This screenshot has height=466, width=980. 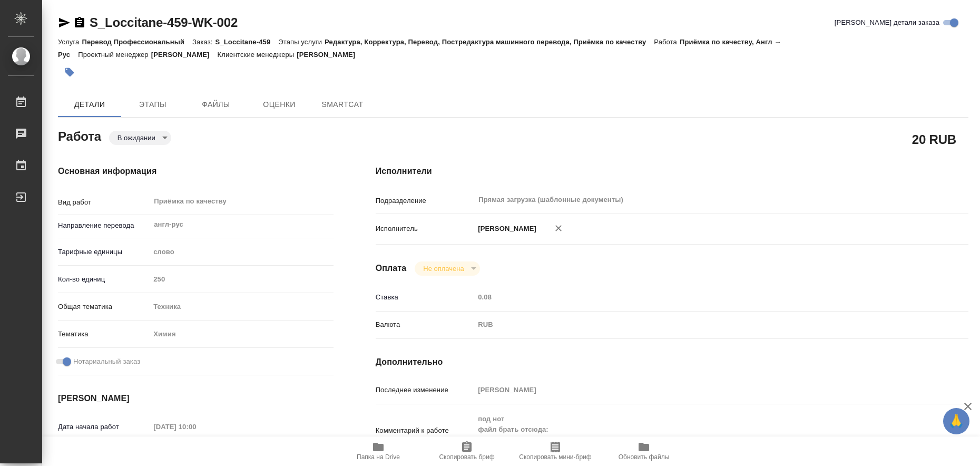 I want to click on textarea: под нот файл брать отсюда: Наименование продукта СС крем Совершенное сияние Фарфоровая кожа, so click(x=696, y=429).